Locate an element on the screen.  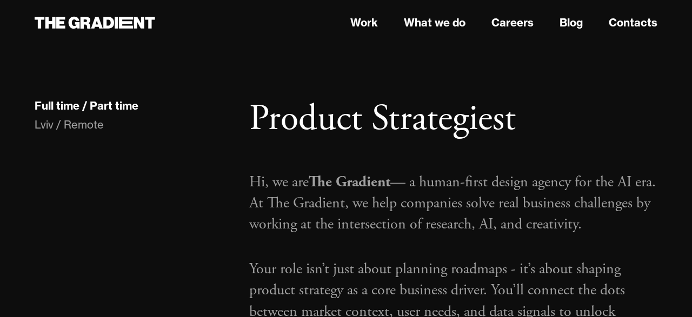
p: Hi, we are — a human-first design agency for the AI era. At The Gradient, we help companies solve... is located at coordinates (453, 204).